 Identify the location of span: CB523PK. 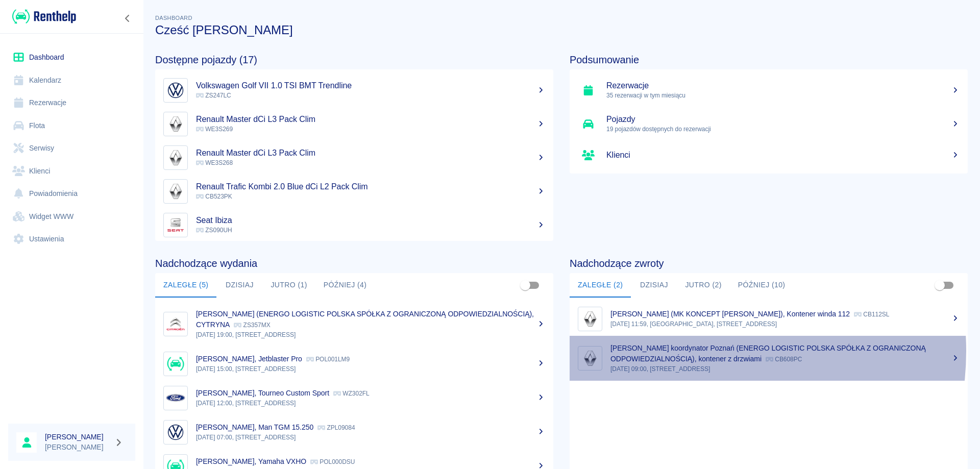
(214, 196).